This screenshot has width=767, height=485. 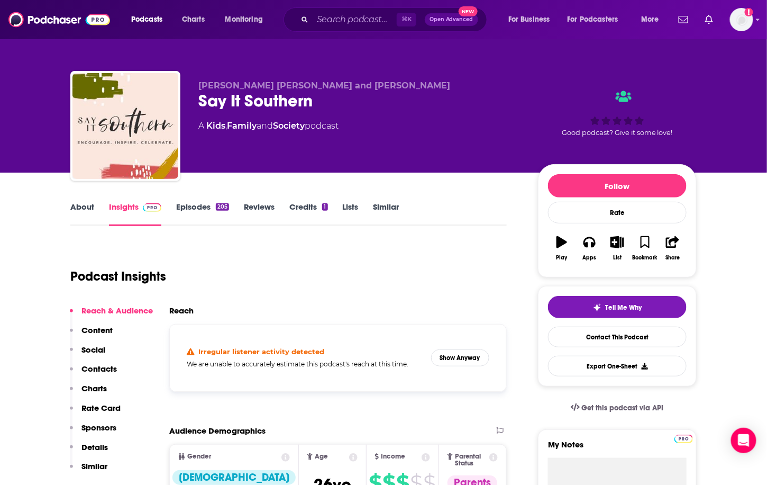 What do you see at coordinates (395, 20) in the screenshot?
I see `div: Search podcasts, credits, & more...` at bounding box center [395, 20].